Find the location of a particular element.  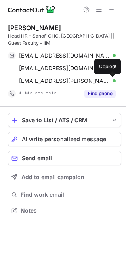

span: Add to email campaign is located at coordinates (53, 177).